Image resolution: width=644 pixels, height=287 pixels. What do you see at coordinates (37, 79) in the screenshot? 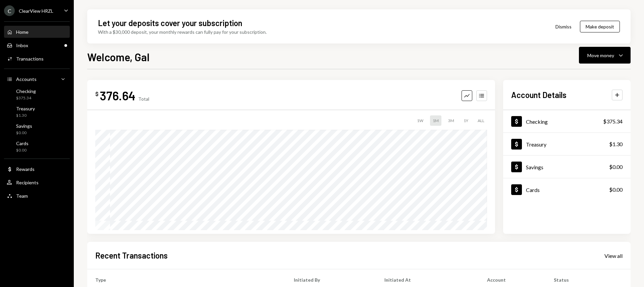
I see `a: Accounts` at bounding box center [37, 79].